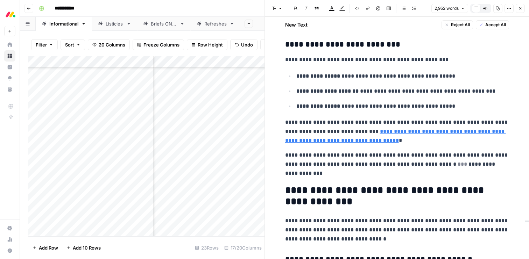 The width and height of the screenshot is (529, 259). Describe the element at coordinates (44, 45) in the screenshot. I see `button: Filter` at that location.